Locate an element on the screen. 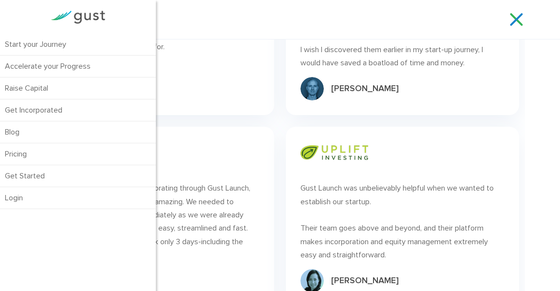 The width and height of the screenshot is (560, 291). img: Gust Logo is located at coordinates (78, 17).